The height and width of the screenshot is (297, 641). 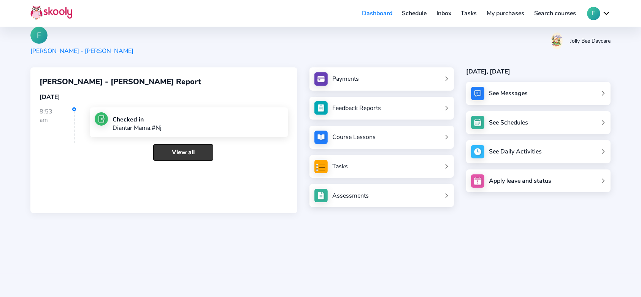 I want to click on a: Apply leave and status, so click(x=539, y=181).